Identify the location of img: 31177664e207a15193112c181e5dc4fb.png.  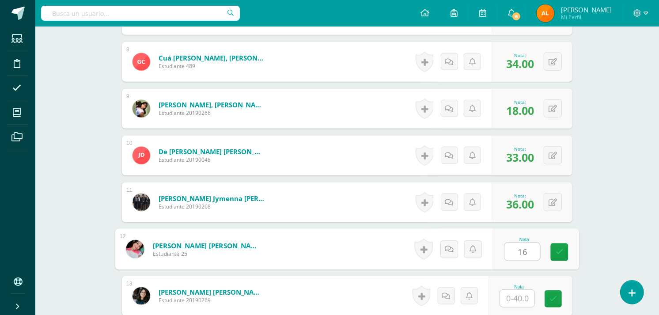
(141, 155).